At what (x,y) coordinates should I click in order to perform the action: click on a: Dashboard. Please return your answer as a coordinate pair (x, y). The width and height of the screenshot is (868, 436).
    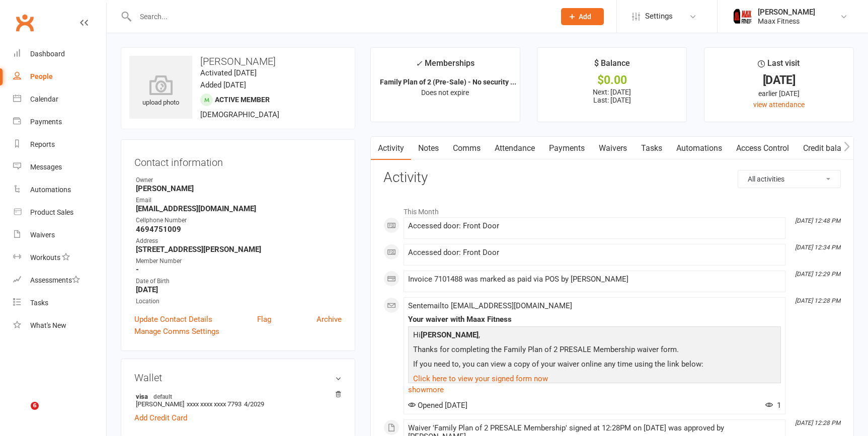
    Looking at the image, I should click on (60, 54).